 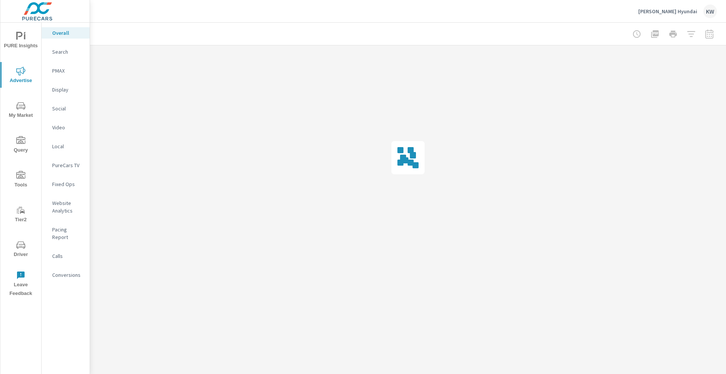 I want to click on div: nav menu, so click(x=21, y=162).